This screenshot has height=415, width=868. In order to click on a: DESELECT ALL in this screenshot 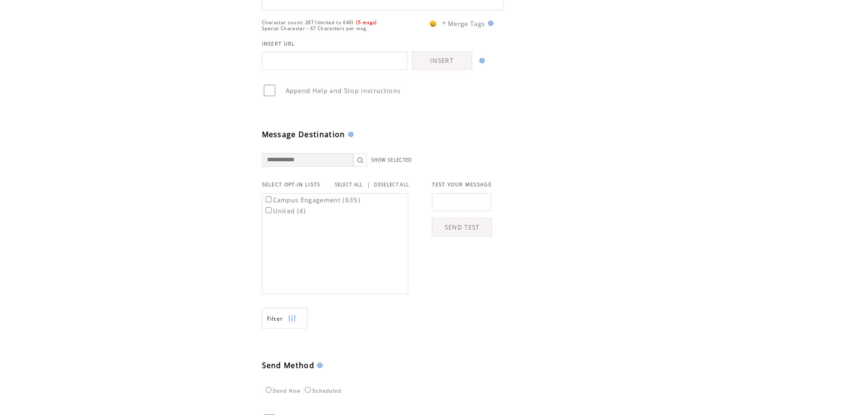, I will do `click(392, 184)`.